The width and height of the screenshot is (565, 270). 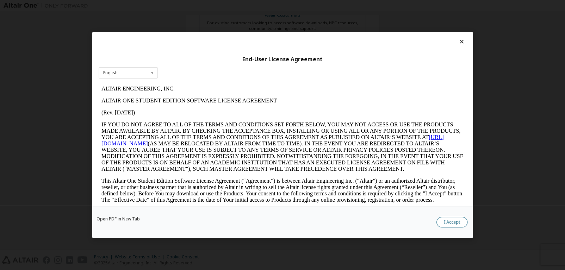 What do you see at coordinates (184, 18) in the screenshot?
I see `p: ALTAIR ONE STUDENT EDITION SOFTWARE LICENSE AGREEMENT` at bounding box center [184, 18].